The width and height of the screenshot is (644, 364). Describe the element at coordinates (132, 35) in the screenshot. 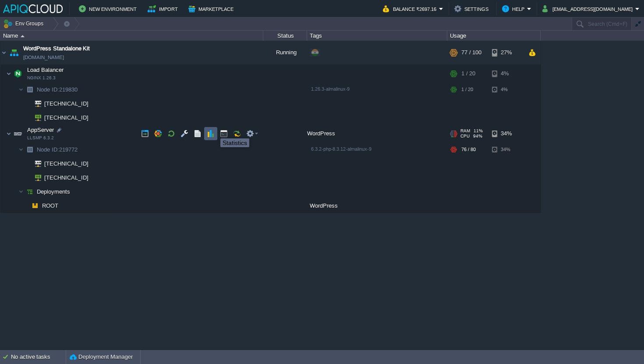

I see `div: Name` at that location.